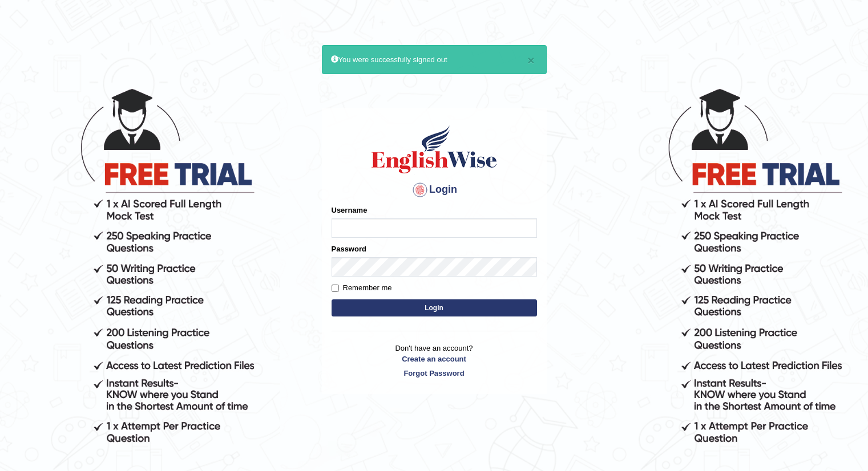 This screenshot has width=868, height=471. What do you see at coordinates (335, 288) in the screenshot?
I see `input: Remember me` at bounding box center [335, 288].